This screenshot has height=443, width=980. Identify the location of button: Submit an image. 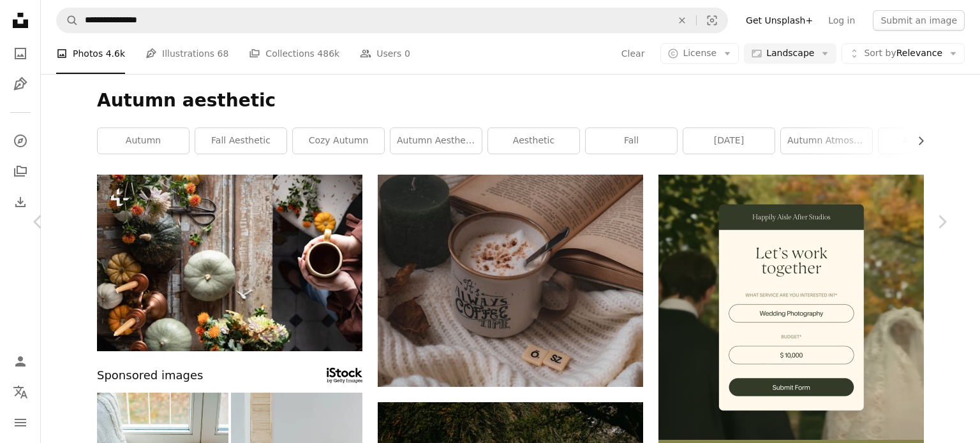
(919, 21).